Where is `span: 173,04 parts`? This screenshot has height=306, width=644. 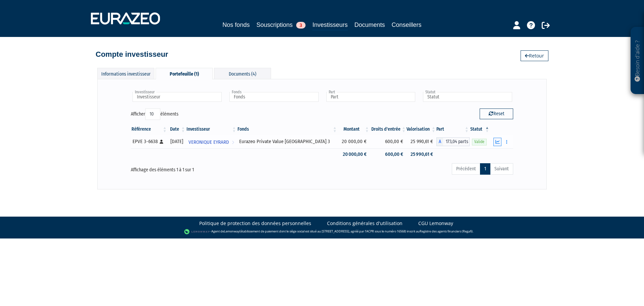
span: 173,04 parts is located at coordinates (456, 142).